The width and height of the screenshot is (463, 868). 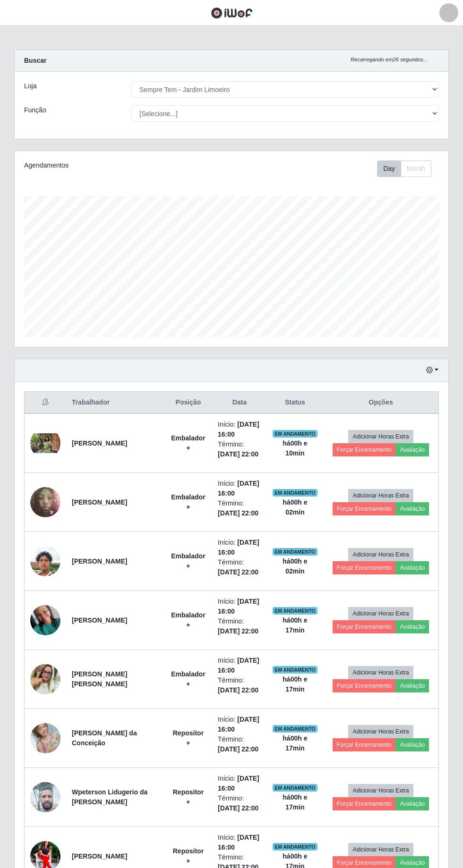 What do you see at coordinates (416, 168) in the screenshot?
I see `button: Month` at bounding box center [416, 168].